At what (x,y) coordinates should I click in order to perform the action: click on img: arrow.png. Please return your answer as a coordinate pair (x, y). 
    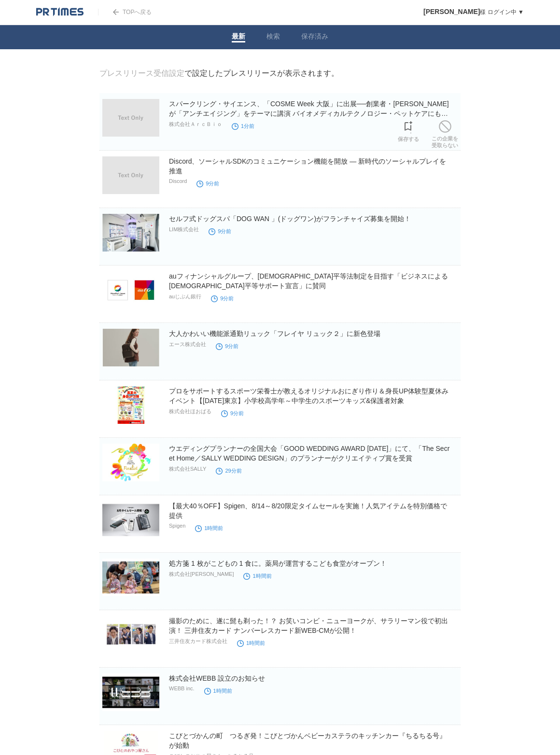
    Looking at the image, I should click on (116, 12).